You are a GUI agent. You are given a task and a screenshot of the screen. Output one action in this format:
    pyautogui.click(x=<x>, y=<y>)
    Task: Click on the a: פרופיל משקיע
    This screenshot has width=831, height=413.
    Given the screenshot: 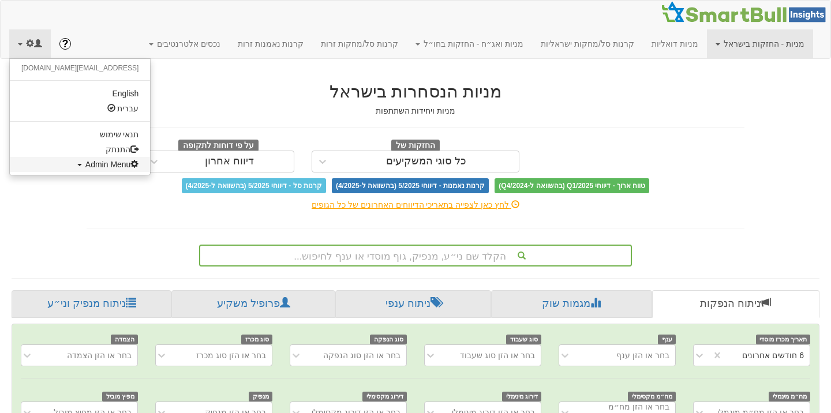 What is the action you would take?
    pyautogui.click(x=253, y=304)
    